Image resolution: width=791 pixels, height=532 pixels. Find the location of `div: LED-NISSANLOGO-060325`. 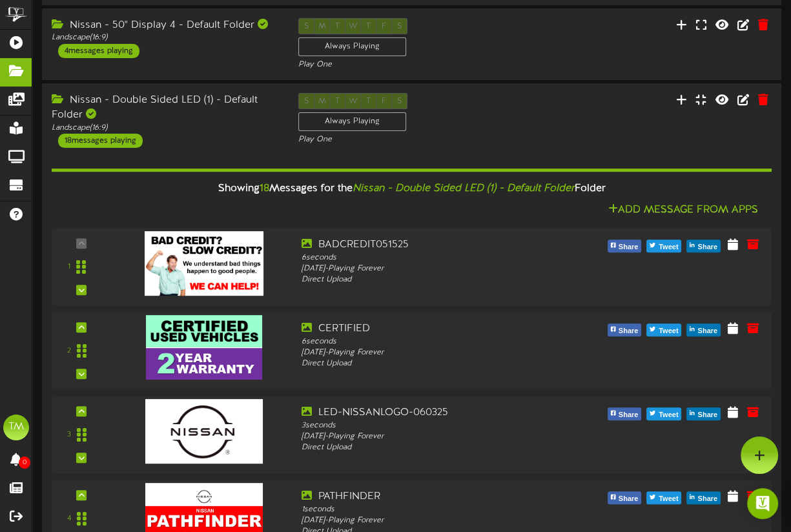

div: LED-NISSANLOGO-060325 is located at coordinates (442, 413).